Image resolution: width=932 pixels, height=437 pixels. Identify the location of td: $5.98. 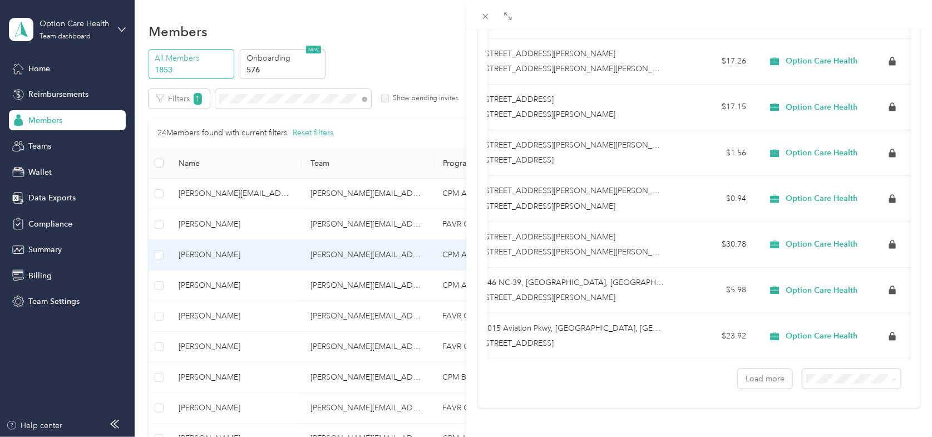
(716, 290).